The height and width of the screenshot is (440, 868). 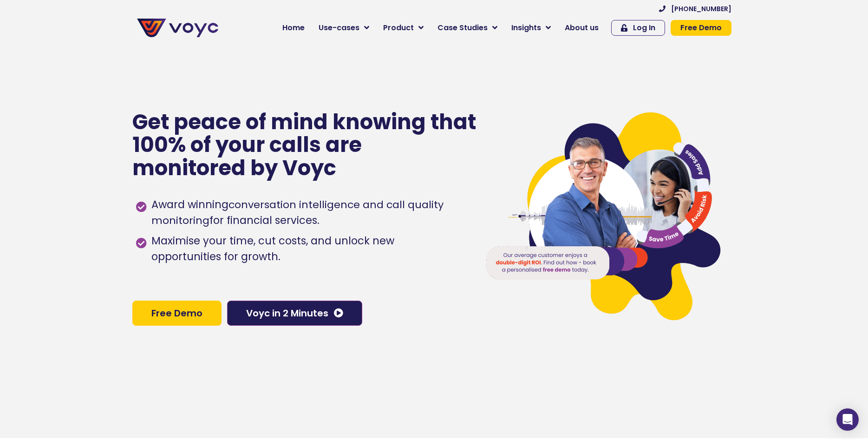 What do you see at coordinates (581, 28) in the screenshot?
I see `span: About us` at bounding box center [581, 28].